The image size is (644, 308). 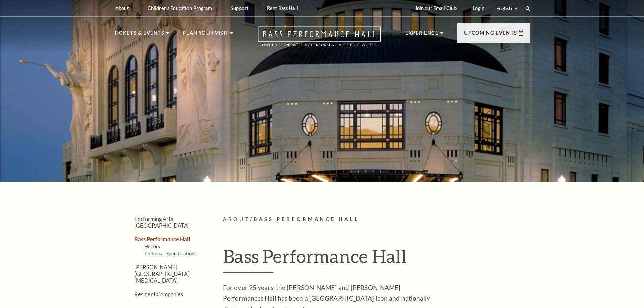 What do you see at coordinates (180, 8) in the screenshot?
I see `p: Children's Education Program` at bounding box center [180, 8].